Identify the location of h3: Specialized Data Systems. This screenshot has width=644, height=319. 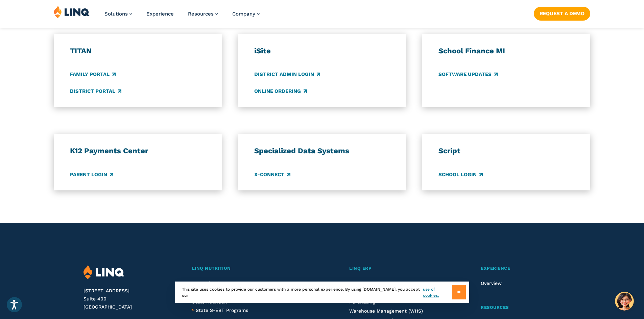
(322, 151).